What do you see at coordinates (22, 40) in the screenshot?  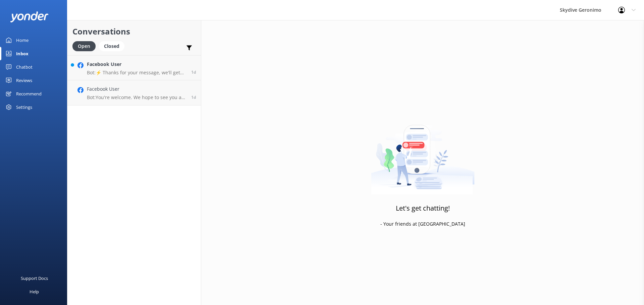 I see `div: Home` at bounding box center [22, 40].